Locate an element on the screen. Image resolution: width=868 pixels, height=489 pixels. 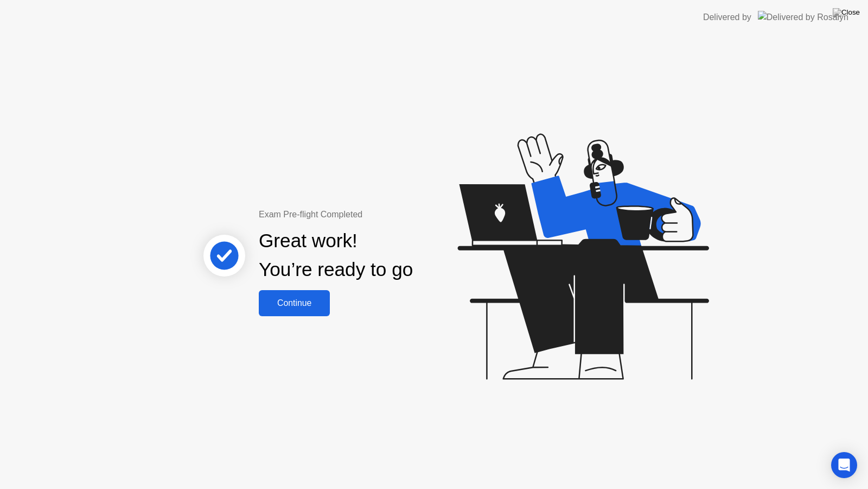
div: Delivered by is located at coordinates (728, 17).